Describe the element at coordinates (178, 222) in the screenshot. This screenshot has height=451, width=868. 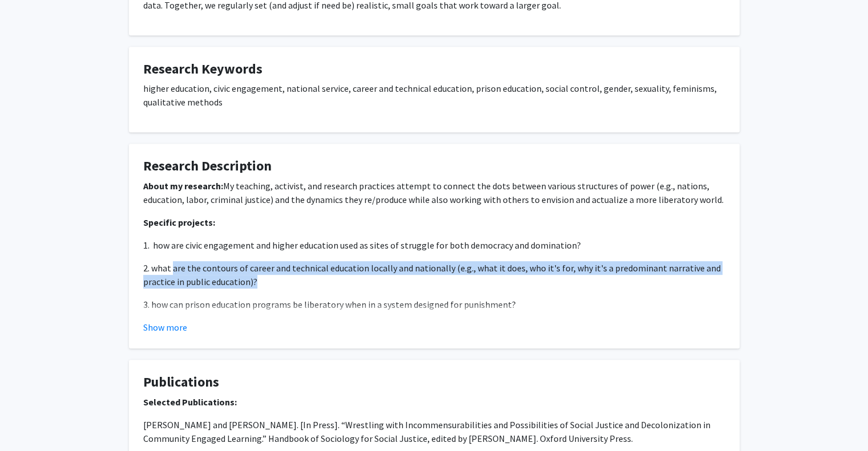
I see `strong: Specific projects` at that location.